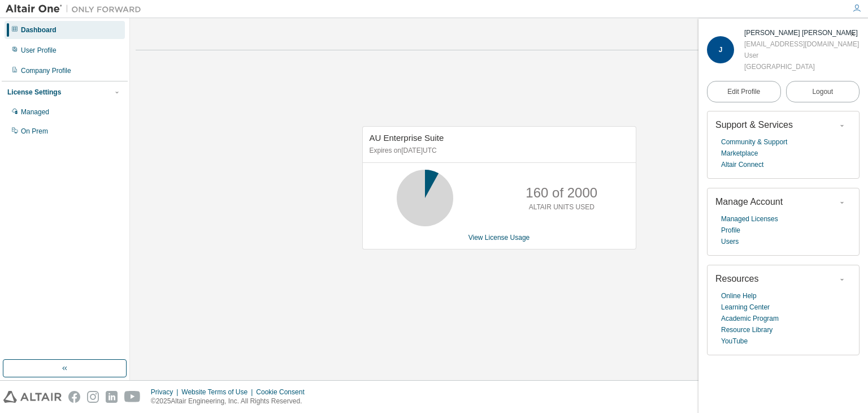 The width and height of the screenshot is (868, 413). What do you see at coordinates (111, 397) in the screenshot?
I see `img: linkedin.svg` at bounding box center [111, 397].